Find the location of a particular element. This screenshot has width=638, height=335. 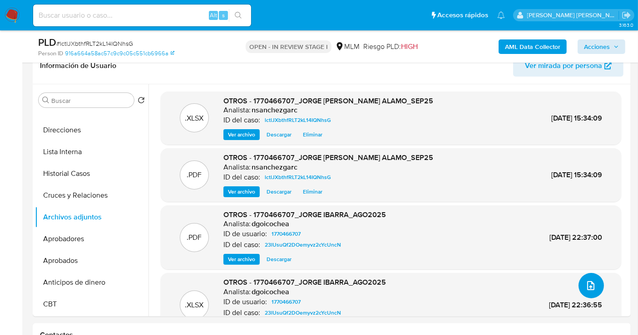

button: Cruces y Relaciones is located at coordinates (92, 196).